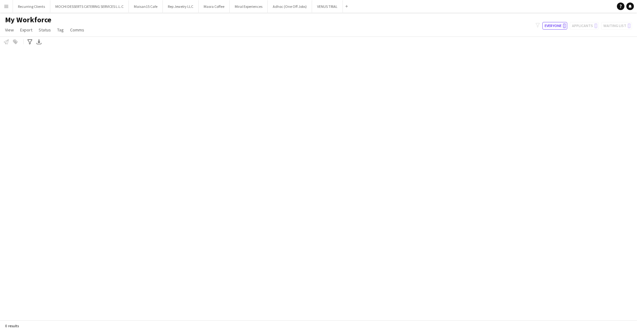 The height and width of the screenshot is (331, 637). What do you see at coordinates (26, 30) in the screenshot?
I see `span: Export` at bounding box center [26, 30].